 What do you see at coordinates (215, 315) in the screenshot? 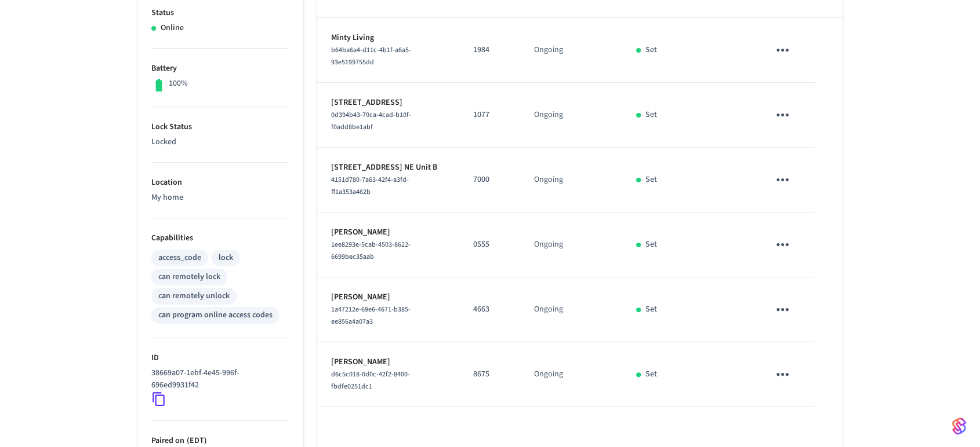
I see `div: can program online access codes` at bounding box center [215, 315].